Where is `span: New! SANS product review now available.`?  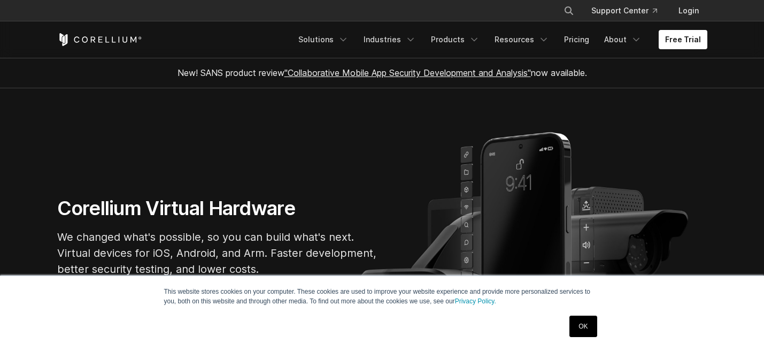 span: New! SANS product review now available. is located at coordinates (382, 73).